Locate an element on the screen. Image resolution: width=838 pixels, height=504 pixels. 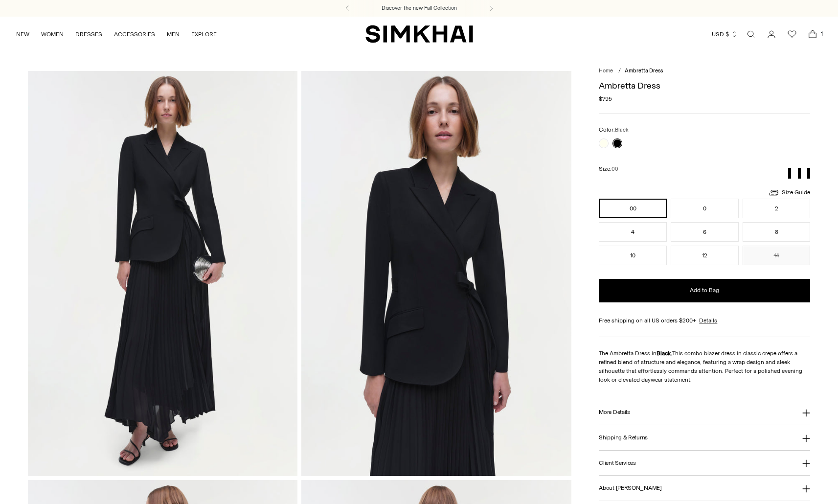
strong: Black. is located at coordinates (665, 353).